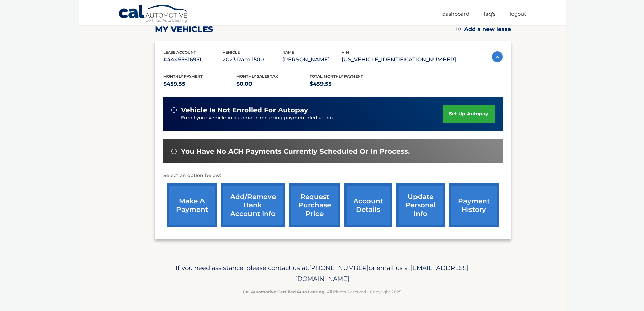 The image size is (644, 311). What do you see at coordinates (456, 14) in the screenshot?
I see `a: Dashboard` at bounding box center [456, 14].